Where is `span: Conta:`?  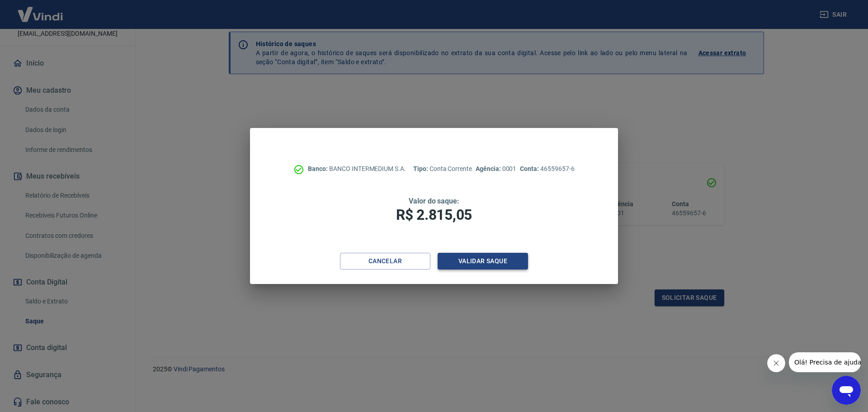 span: Conta: is located at coordinates (530, 169).